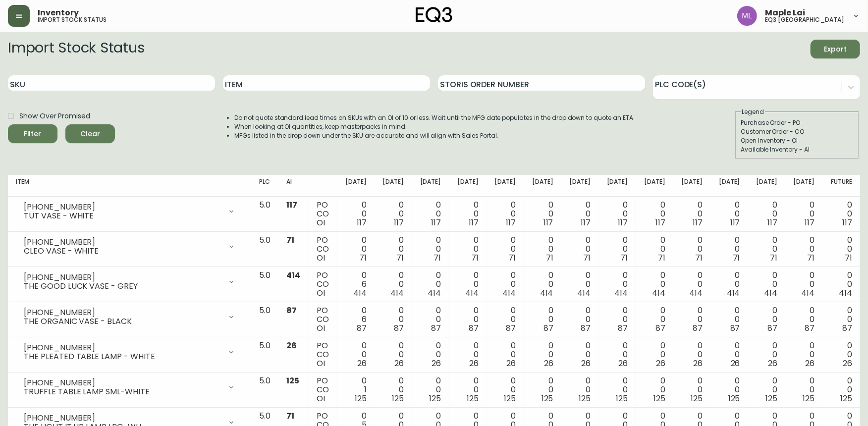  Describe the element at coordinates (76, 49) in the screenshot. I see `h2: Import Stock Status` at that location.